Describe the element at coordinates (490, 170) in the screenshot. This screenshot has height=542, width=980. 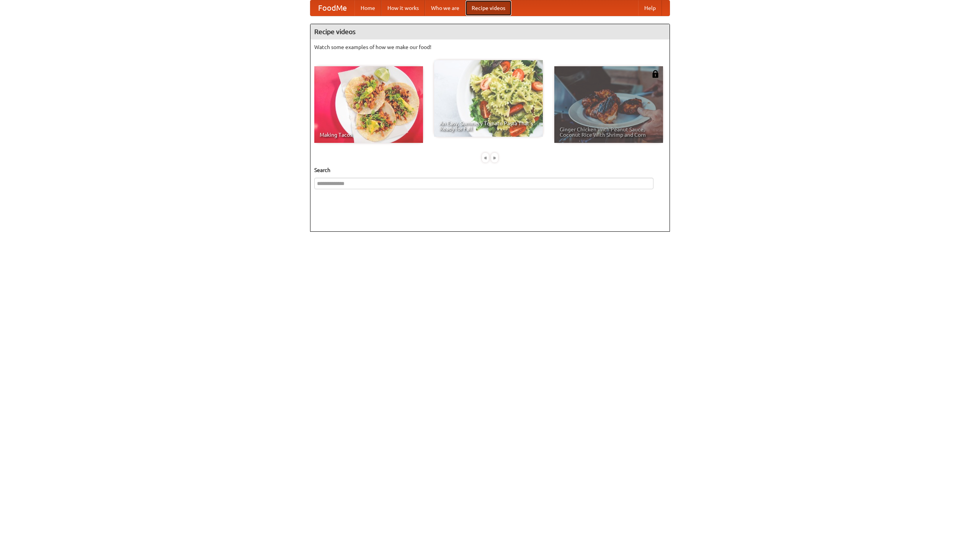
I see `h5: Search` at that location.